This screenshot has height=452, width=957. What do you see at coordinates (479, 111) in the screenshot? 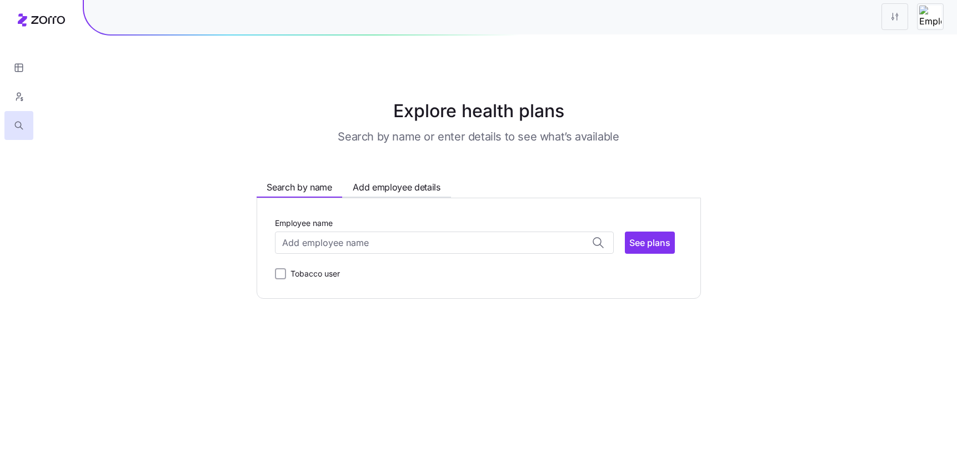
I see `h1: Explore health plans` at bounding box center [479, 111].